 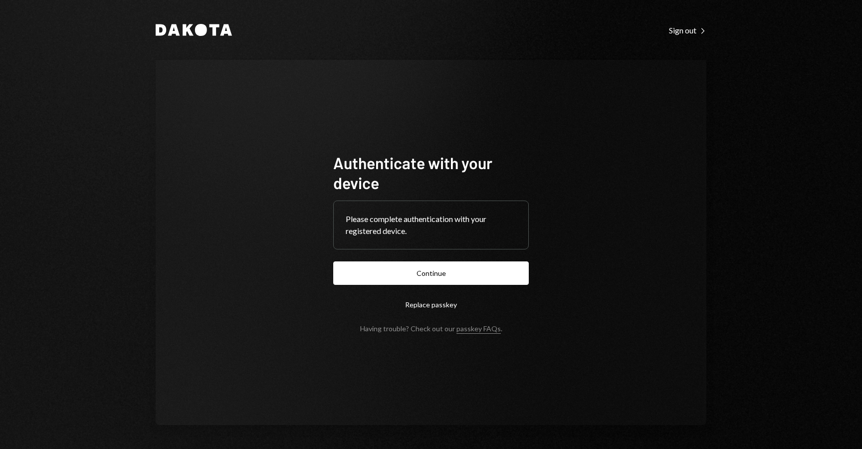 What do you see at coordinates (431, 328) in the screenshot?
I see `div: Having trouble? Check out our .` at bounding box center [431, 328].